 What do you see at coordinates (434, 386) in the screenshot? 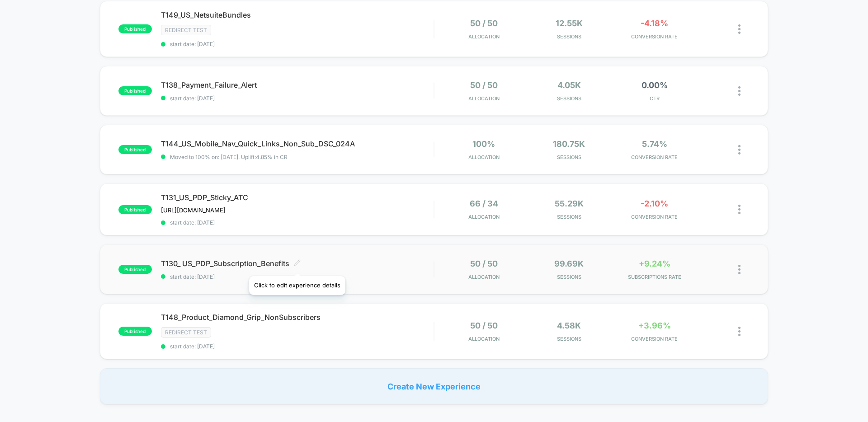
I see `div: Create New Experience` at bounding box center [434, 386].